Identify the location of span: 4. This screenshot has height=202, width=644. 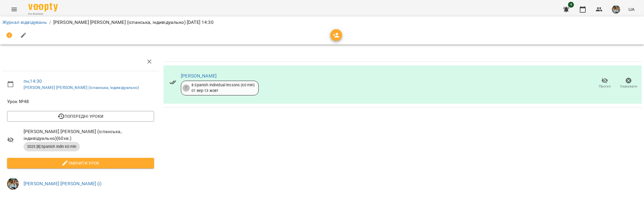
(571, 4).